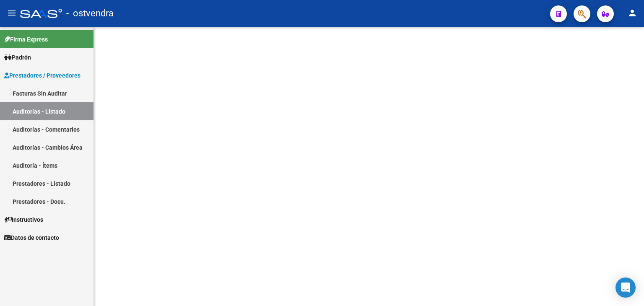  What do you see at coordinates (632, 13) in the screenshot?
I see `mat-icon: person` at bounding box center [632, 13].